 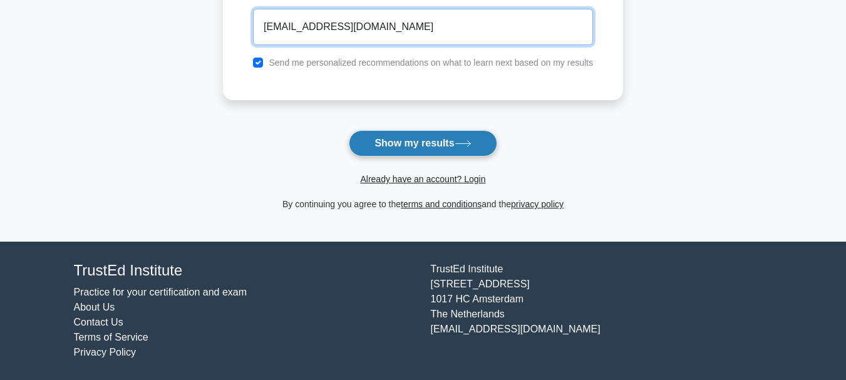 What do you see at coordinates (245, 271) in the screenshot?
I see `h4: TrustEd Institute` at bounding box center [245, 271].